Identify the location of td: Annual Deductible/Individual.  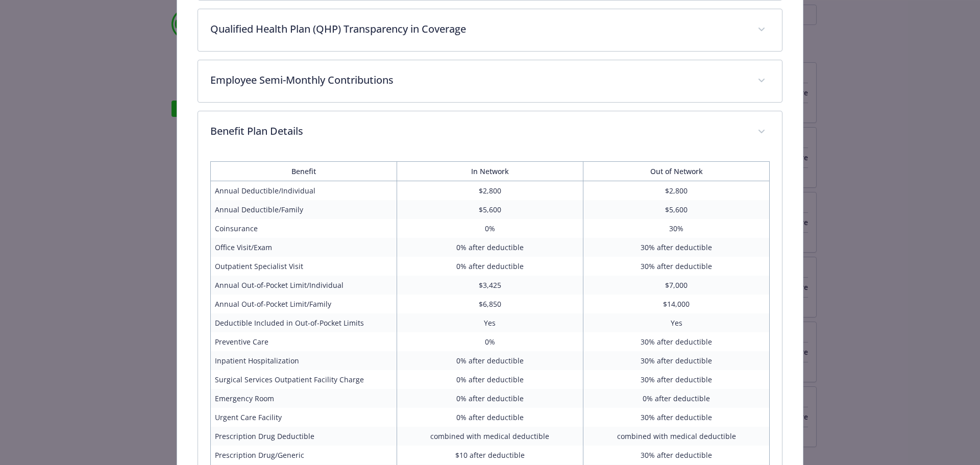
(303, 191).